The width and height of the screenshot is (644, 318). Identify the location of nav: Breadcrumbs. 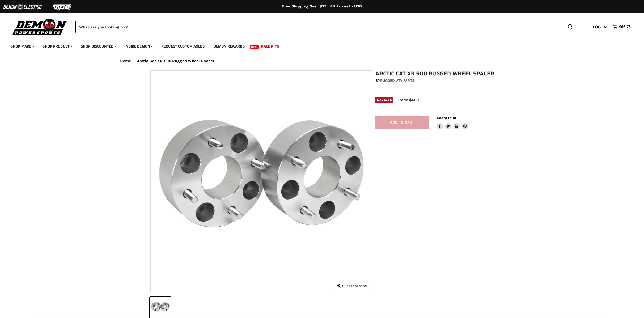
(322, 61).